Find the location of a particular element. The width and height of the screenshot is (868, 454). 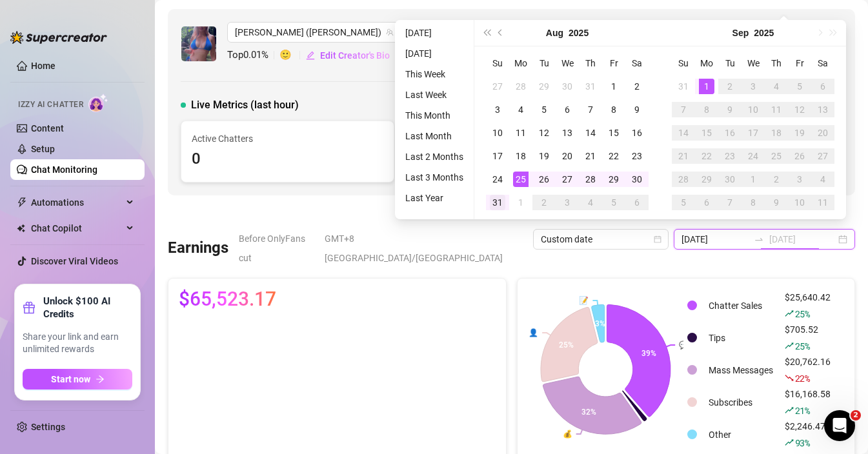

td: 2025-09-17 is located at coordinates (753, 133).